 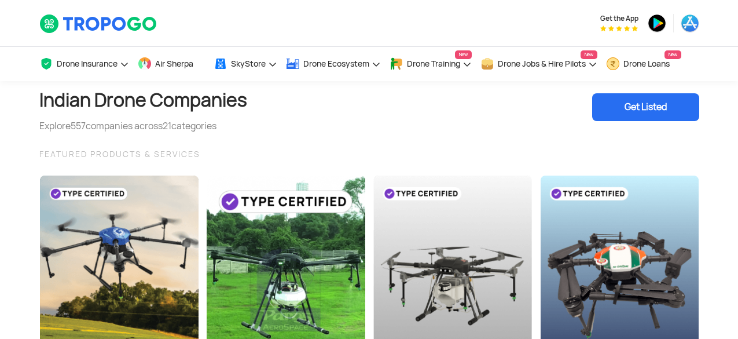 What do you see at coordinates (171, 64) in the screenshot?
I see `a: Air Sherpa` at bounding box center [171, 64].